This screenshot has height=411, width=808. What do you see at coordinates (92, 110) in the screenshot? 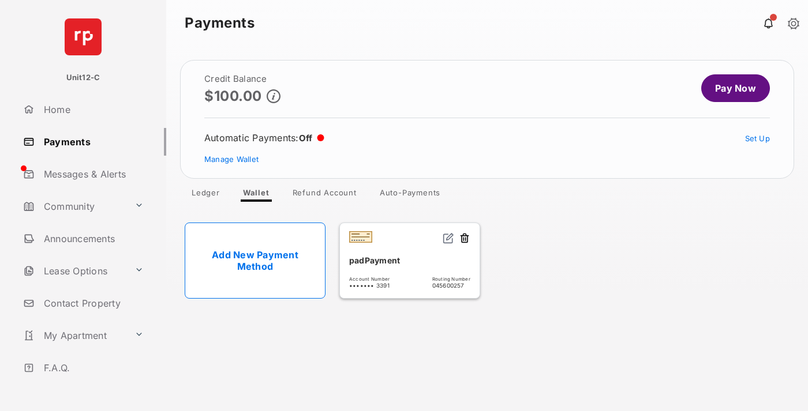
I see `a: Home` at bounding box center [92, 110].